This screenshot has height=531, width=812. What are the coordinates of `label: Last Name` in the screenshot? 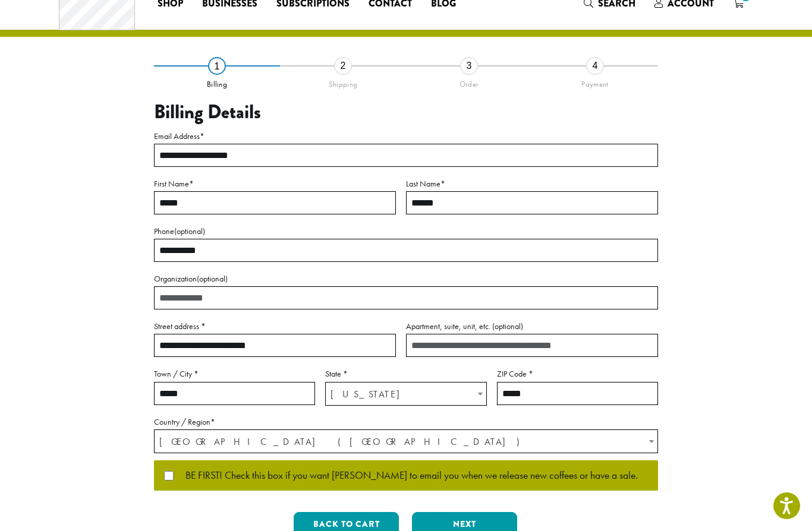 It's located at (532, 183).